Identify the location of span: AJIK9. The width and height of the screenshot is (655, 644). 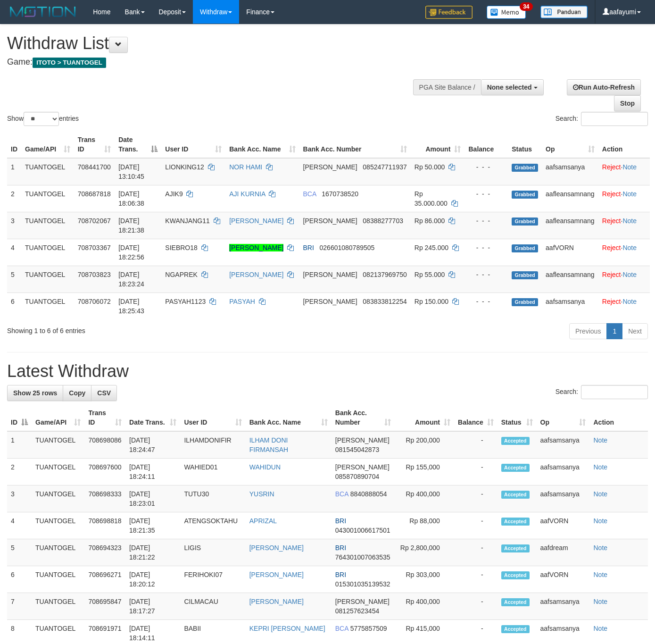
(173, 194).